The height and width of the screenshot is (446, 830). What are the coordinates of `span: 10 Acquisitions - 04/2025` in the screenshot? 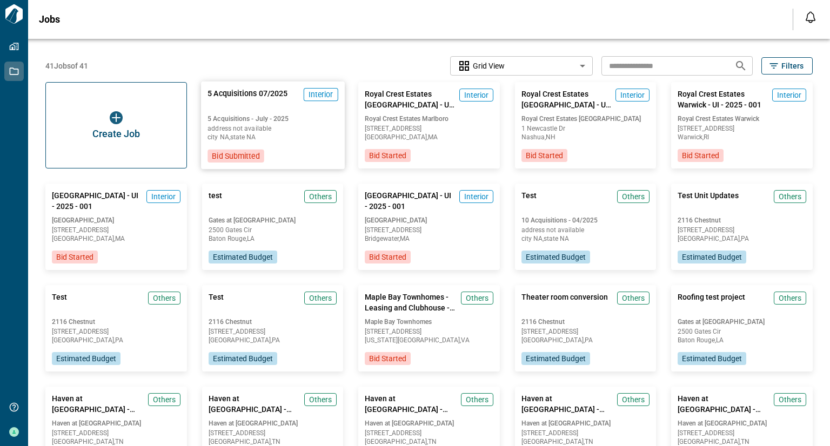 It's located at (586, 220).